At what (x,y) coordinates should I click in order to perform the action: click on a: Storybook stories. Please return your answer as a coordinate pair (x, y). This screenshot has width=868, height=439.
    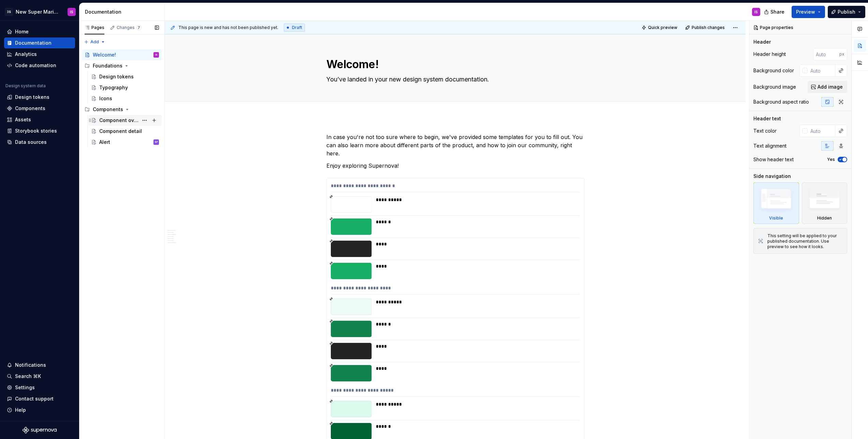
    Looking at the image, I should click on (39, 131).